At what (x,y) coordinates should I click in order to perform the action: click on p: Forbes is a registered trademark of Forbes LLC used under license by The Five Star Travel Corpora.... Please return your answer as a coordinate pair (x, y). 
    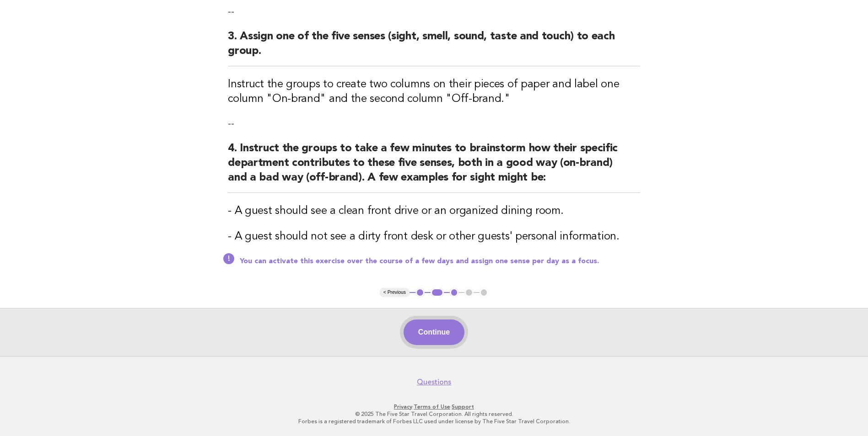
    Looking at the image, I should click on (434, 422).